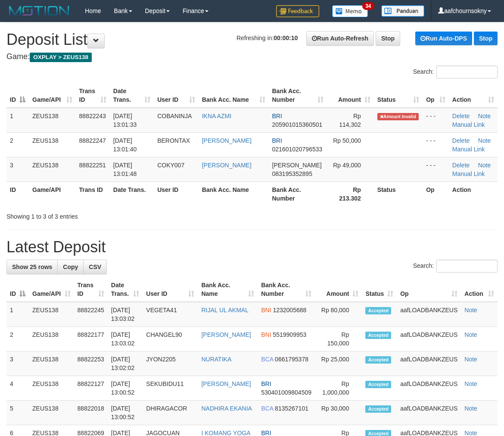 The width and height of the screenshot is (504, 436). Describe the element at coordinates (170, 165) in the screenshot. I see `span: COKY007` at that location.